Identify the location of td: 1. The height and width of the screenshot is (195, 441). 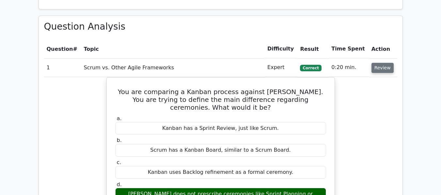
(63, 68).